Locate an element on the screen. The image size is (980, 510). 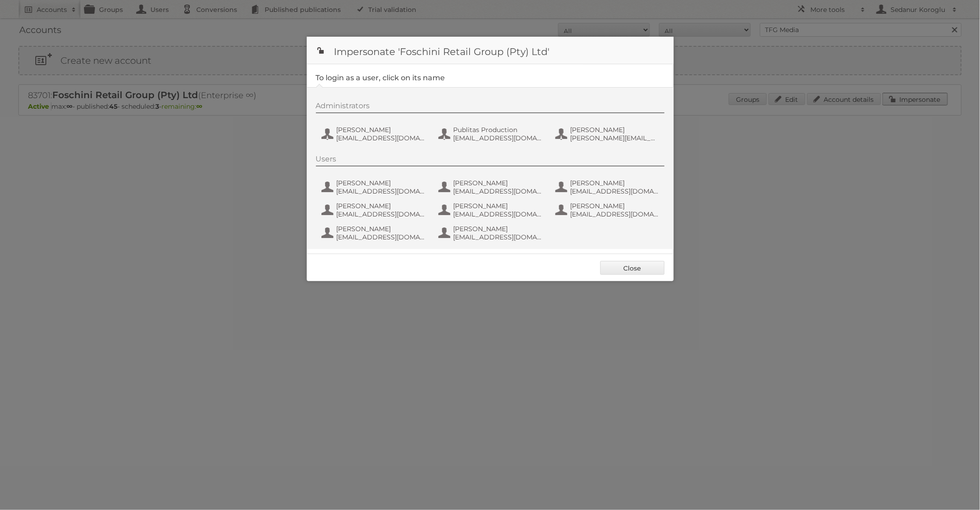
div: Administrators is located at coordinates (490, 107).